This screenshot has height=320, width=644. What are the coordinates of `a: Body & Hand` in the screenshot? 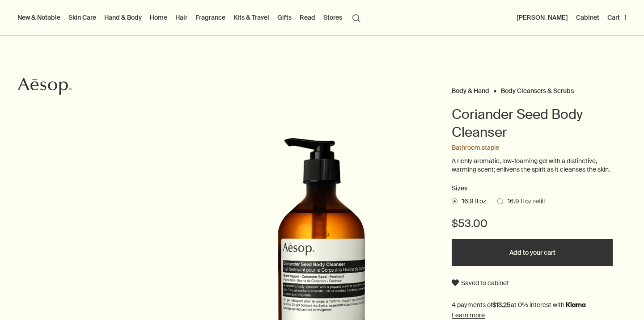 It's located at (470, 89).